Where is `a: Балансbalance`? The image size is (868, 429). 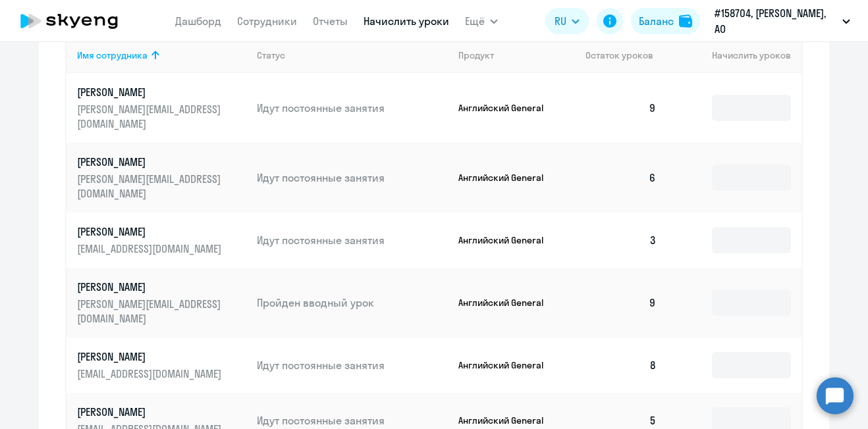 a: Балансbalance is located at coordinates (665, 21).